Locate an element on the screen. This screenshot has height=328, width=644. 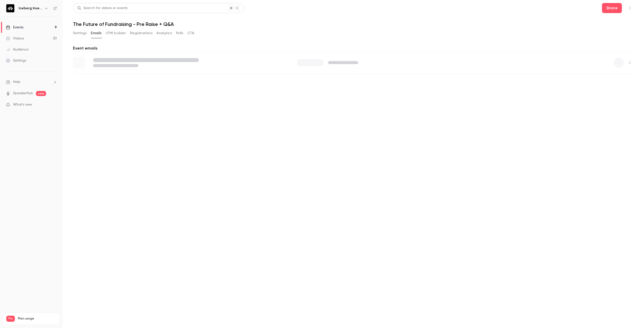
h2: Event emails is located at coordinates (353, 48).